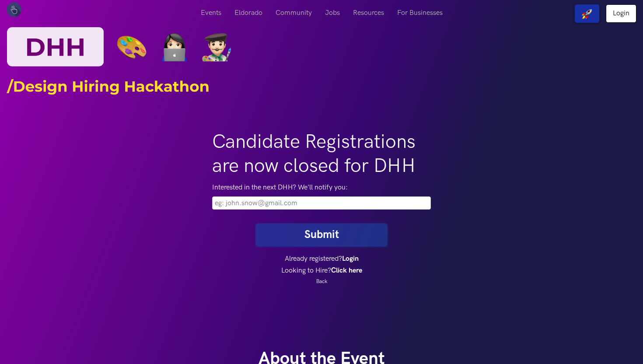 This screenshot has width=643, height=364. I want to click on a: Community, so click(293, 13).